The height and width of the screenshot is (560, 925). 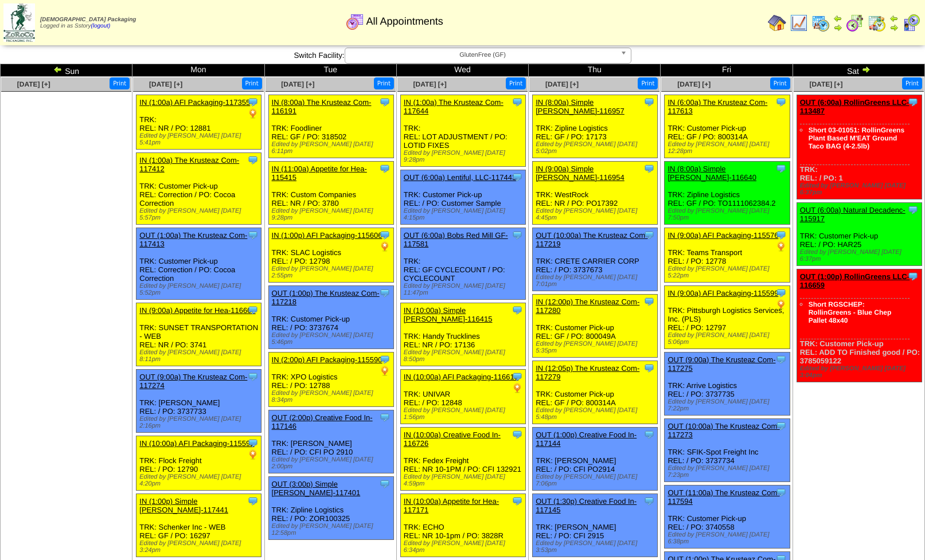 What do you see at coordinates (595, 326) in the screenshot?
I see `div: TRK: Customer Pick-up REL: GF / PO: 800049A` at bounding box center [595, 326].